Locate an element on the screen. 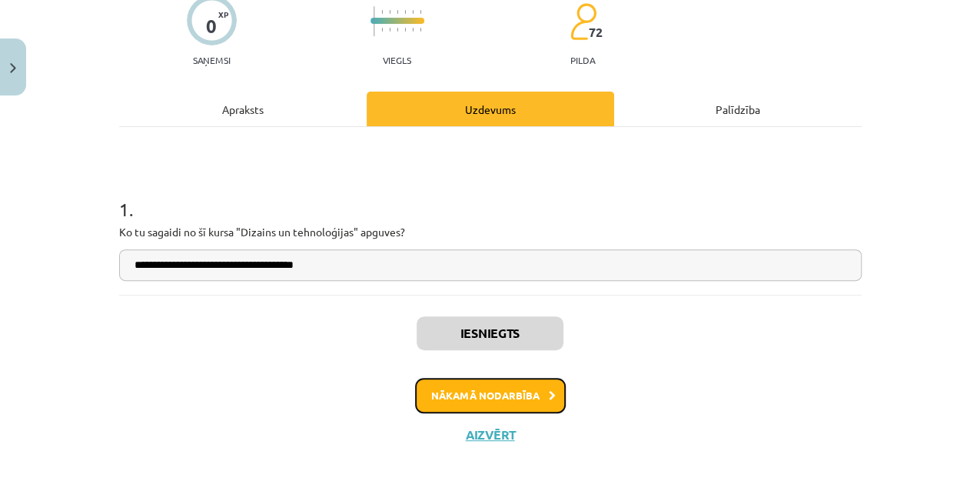 The image size is (980, 498). img: students-c634bb4e5e11cddfef0936a35e636f08e4e9abd3cc4e673bd6f9a4125e45ecb1.svg is located at coordinates (583, 21).